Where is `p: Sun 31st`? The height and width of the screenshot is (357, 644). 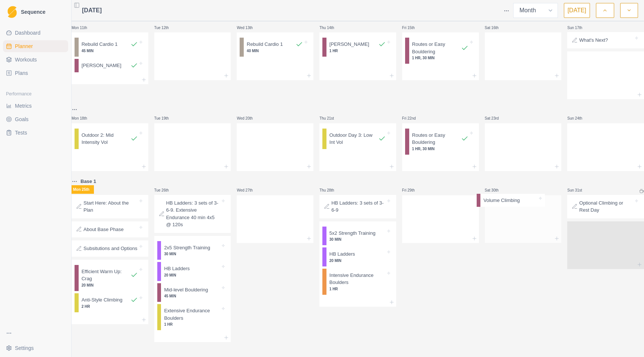 p: Sun 31st is located at coordinates (579, 190).